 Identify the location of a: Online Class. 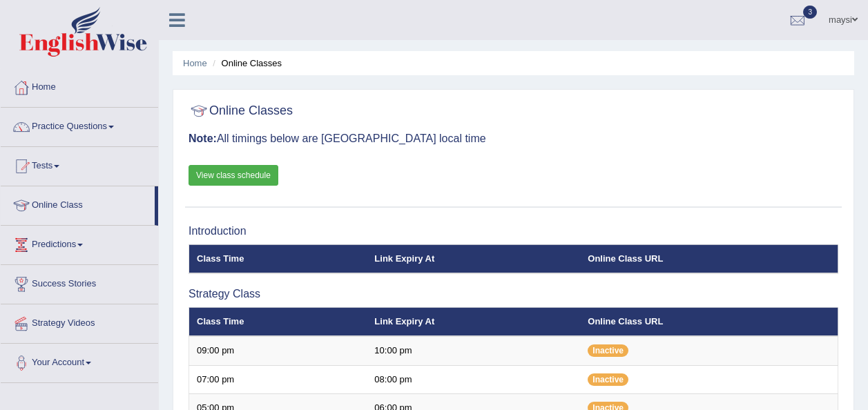
(78, 204).